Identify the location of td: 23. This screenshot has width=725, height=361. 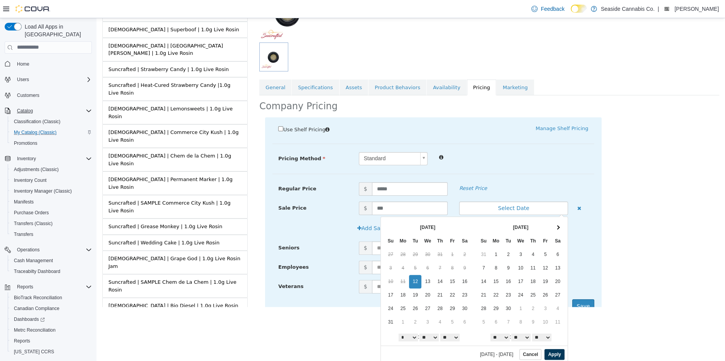
(368, 277).